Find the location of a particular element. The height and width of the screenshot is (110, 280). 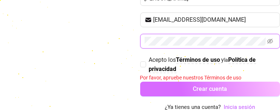

strong: Términos de uso is located at coordinates (198, 60).